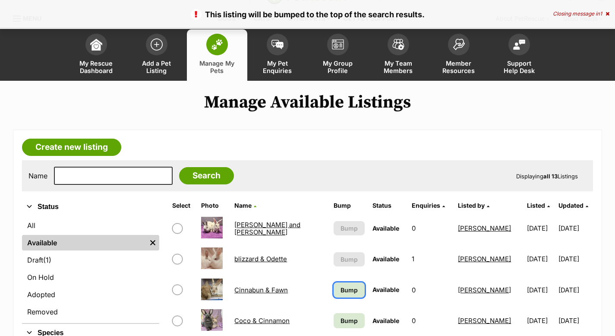 Image resolution: width=615 pixels, height=336 pixels. I want to click on span: (1), so click(47, 260).